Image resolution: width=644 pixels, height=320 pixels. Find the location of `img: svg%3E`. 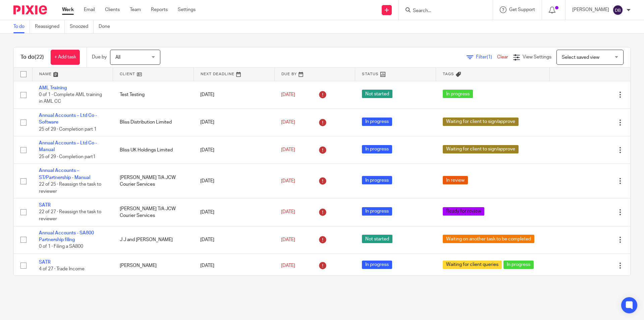

img: svg%3E is located at coordinates (618, 10).